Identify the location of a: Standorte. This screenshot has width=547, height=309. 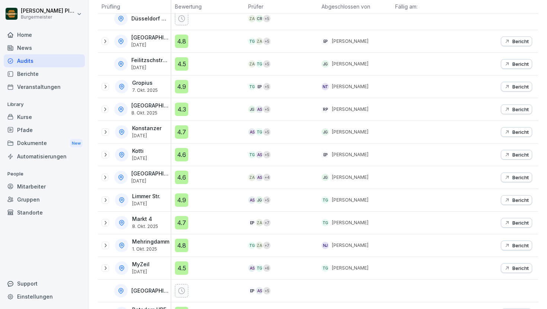
(44, 213).